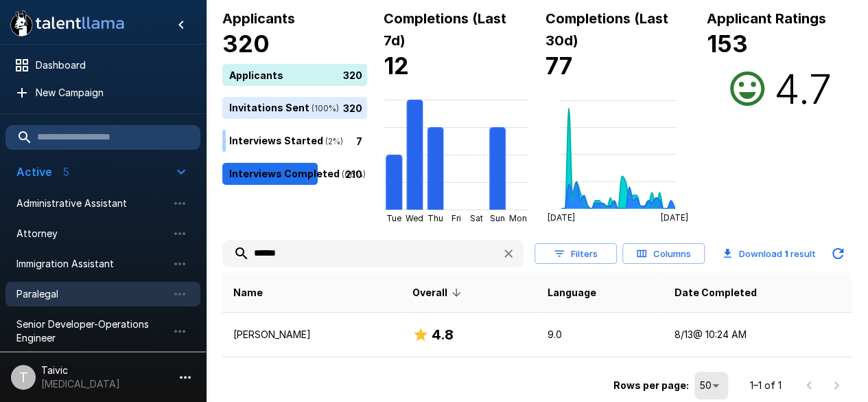 This screenshot has height=402, width=868. What do you see at coordinates (359, 140) in the screenshot?
I see `p: 7` at bounding box center [359, 140].